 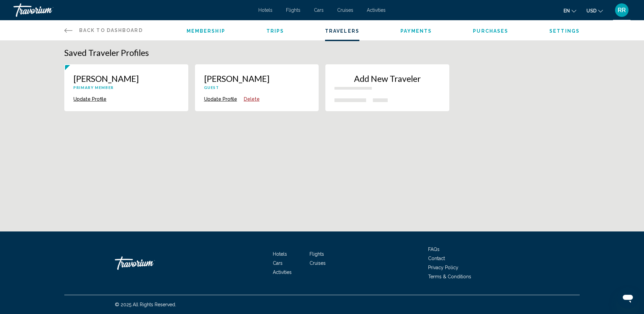 I want to click on a: Terms & Conditions, so click(x=449, y=277).